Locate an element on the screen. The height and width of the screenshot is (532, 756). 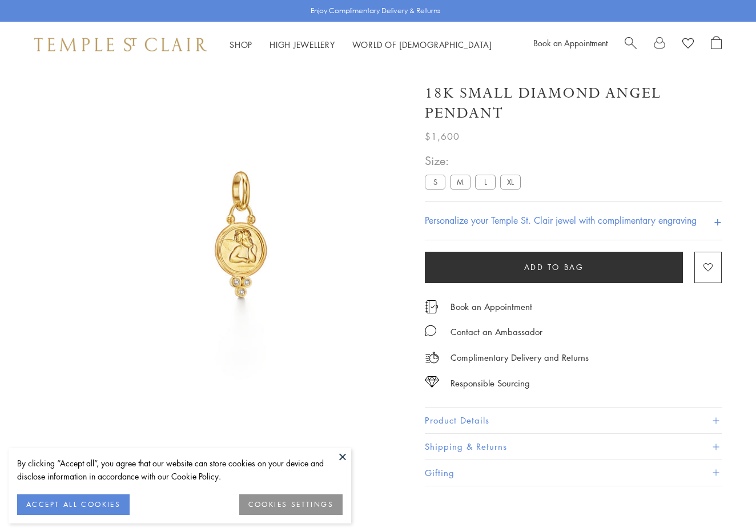
a: Open Shopping Bag is located at coordinates (716, 45).